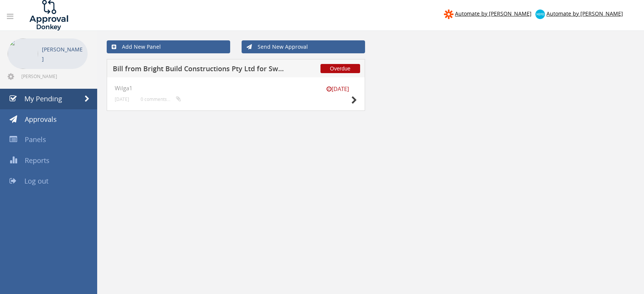  What do you see at coordinates (303, 46) in the screenshot?
I see `a: Send New Approval` at bounding box center [303, 46].